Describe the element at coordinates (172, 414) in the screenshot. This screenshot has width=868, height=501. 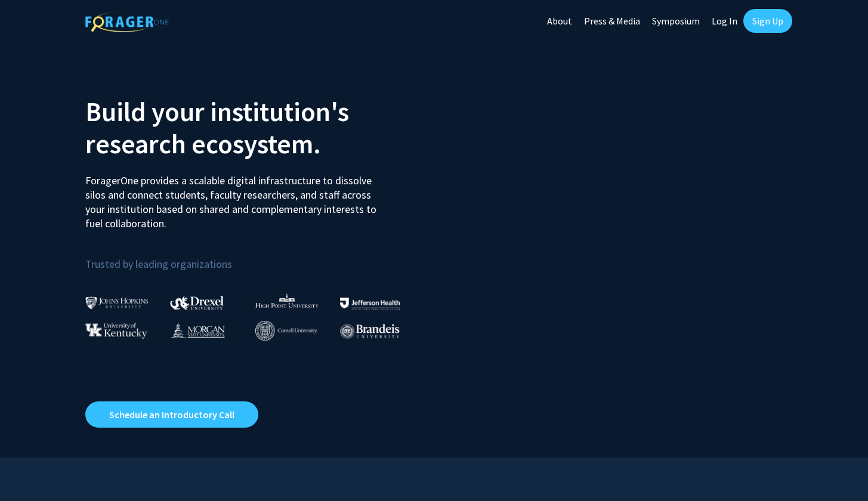
I see `a: Opens in a new tab` at that location.